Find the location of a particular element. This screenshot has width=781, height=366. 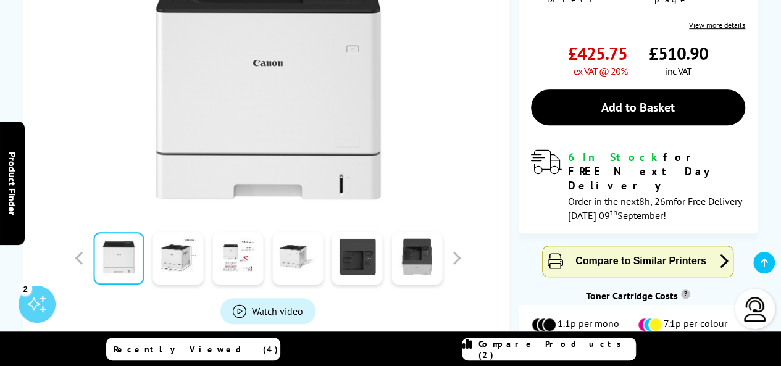

span: 6 In Stock is located at coordinates (615, 157).